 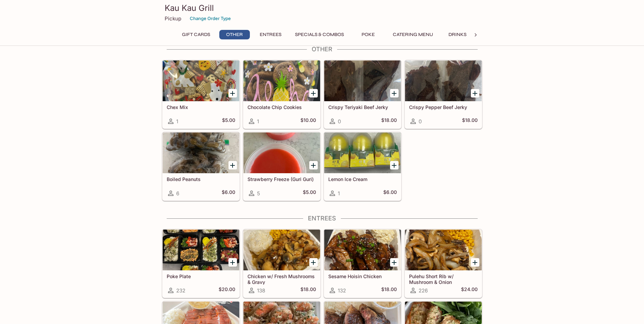 What do you see at coordinates (258, 193) in the screenshot?
I see `span: 5` at bounding box center [258, 193].